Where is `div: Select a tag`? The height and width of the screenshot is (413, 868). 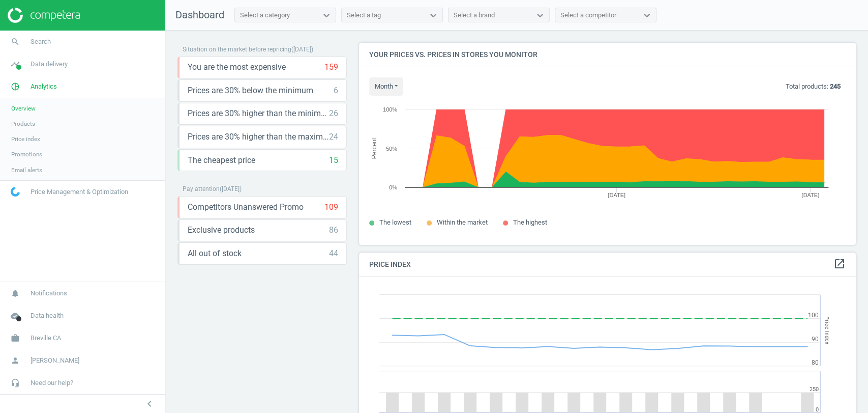 div: Select a tag is located at coordinates (364, 15).